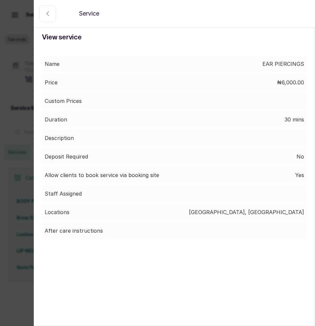 The width and height of the screenshot is (315, 326). I want to click on p: No, so click(300, 157).